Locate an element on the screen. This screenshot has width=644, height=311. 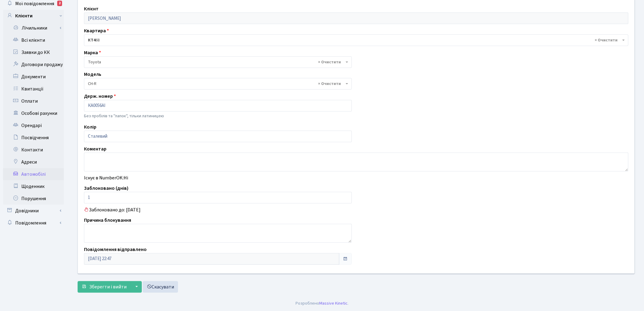
a: Щоденник is located at coordinates (34, 187).